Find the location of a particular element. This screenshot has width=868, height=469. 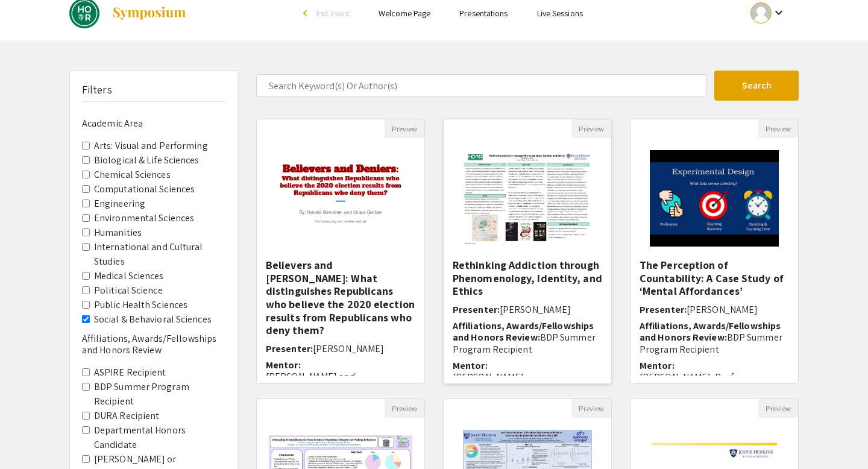

label: Public Health Sciences is located at coordinates (140, 305).